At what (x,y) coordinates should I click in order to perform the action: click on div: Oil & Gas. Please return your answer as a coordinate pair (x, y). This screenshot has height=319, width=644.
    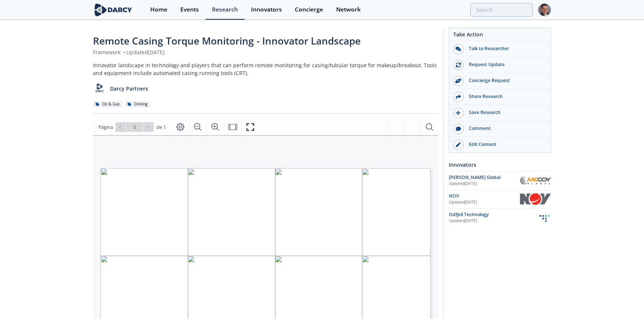
    Looking at the image, I should click on (107, 105).